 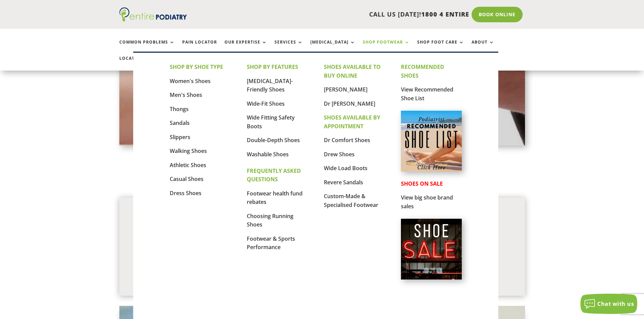 What do you see at coordinates (190, 81) in the screenshot?
I see `a: Women's Shoes` at bounding box center [190, 81].